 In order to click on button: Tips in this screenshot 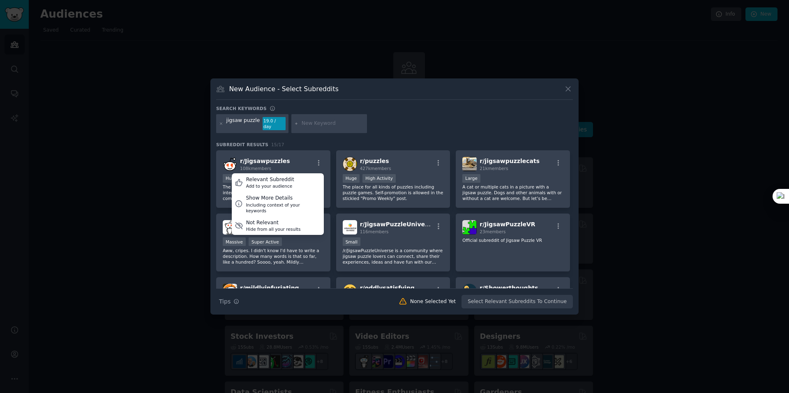, I will do `click(229, 301)`.